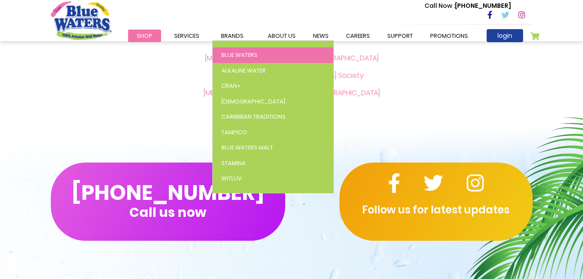 The width and height of the screenshot is (583, 279). What do you see at coordinates (436, 210) in the screenshot?
I see `p: Follow us for latest updates` at bounding box center [436, 210].